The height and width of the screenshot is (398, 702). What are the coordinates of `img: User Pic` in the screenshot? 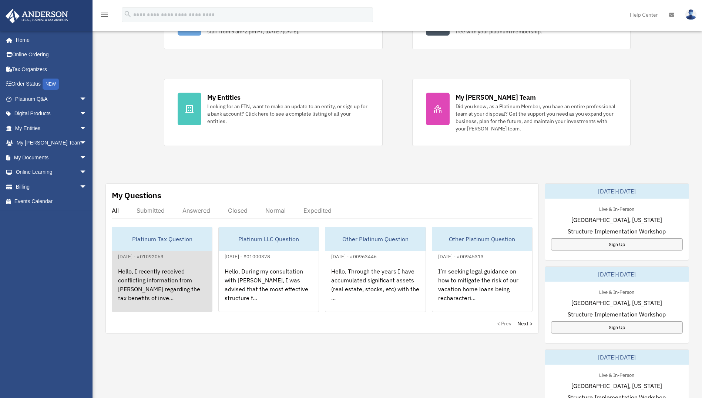 It's located at (691, 14).